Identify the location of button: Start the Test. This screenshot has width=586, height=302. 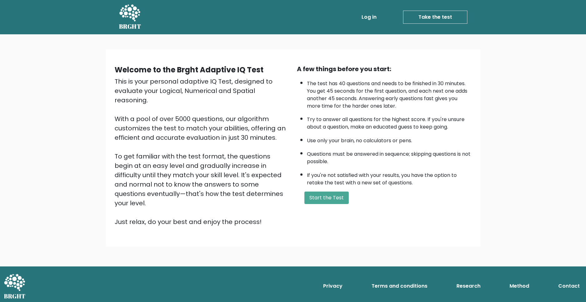
(327, 198).